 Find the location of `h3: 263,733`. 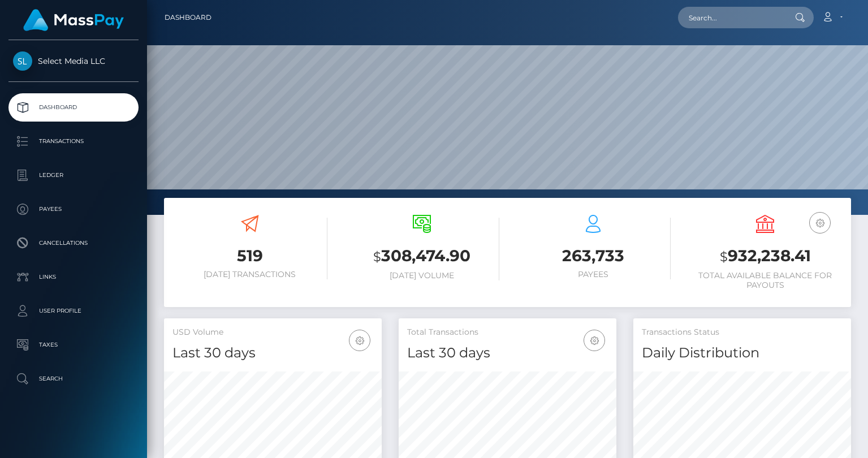

h3: 263,733 is located at coordinates (594, 256).